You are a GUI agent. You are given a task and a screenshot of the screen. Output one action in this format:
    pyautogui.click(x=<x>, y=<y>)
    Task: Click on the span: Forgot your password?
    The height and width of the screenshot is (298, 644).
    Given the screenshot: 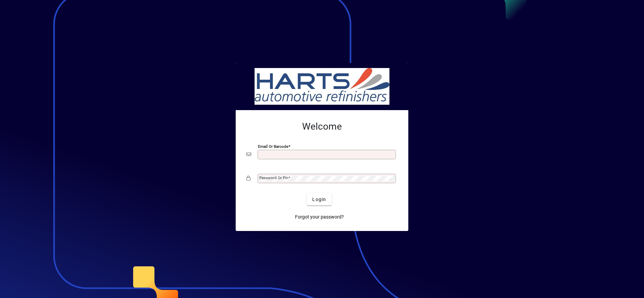 What is the action you would take?
    pyautogui.click(x=319, y=217)
    